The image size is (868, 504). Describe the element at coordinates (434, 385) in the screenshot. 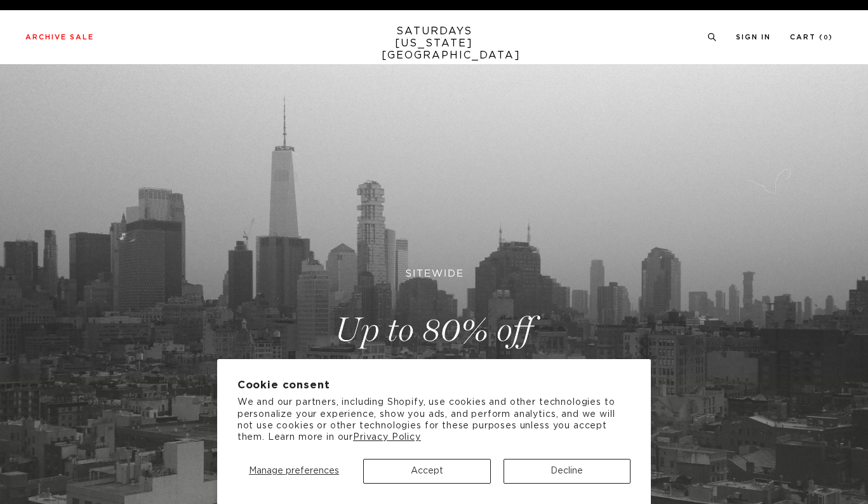

I see `h2: Cookie consent` at that location.